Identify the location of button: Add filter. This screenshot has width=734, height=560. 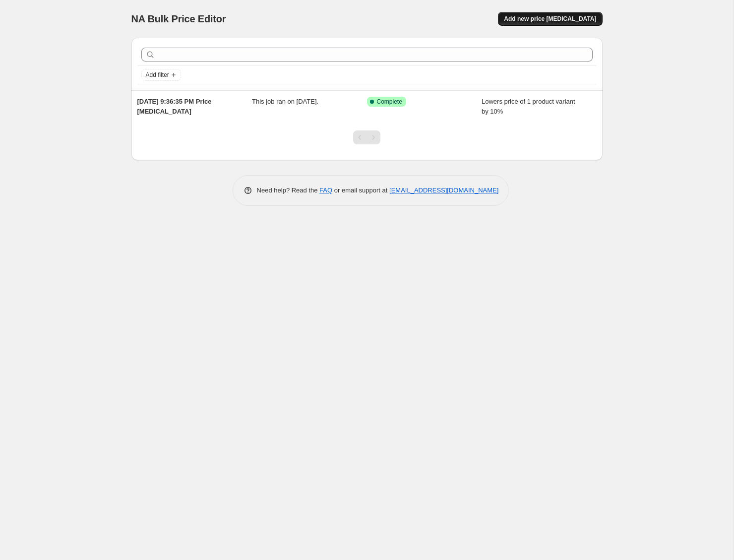
(161, 75).